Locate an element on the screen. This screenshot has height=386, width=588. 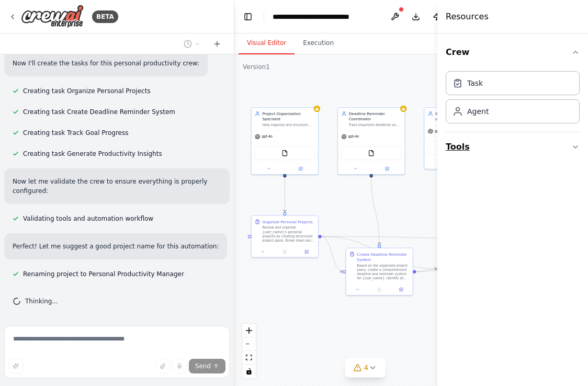
img: Logo is located at coordinates (53, 16).